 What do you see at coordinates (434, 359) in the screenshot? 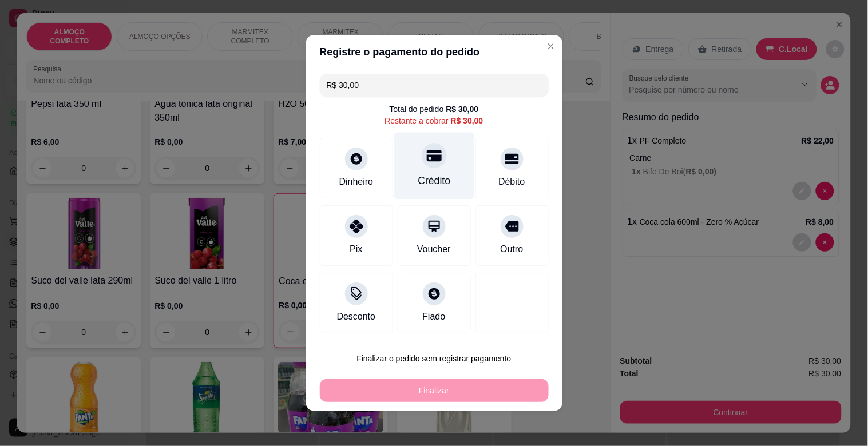
I see `button: Finalizar o pedido sem registrar pagamento` at bounding box center [434, 359].